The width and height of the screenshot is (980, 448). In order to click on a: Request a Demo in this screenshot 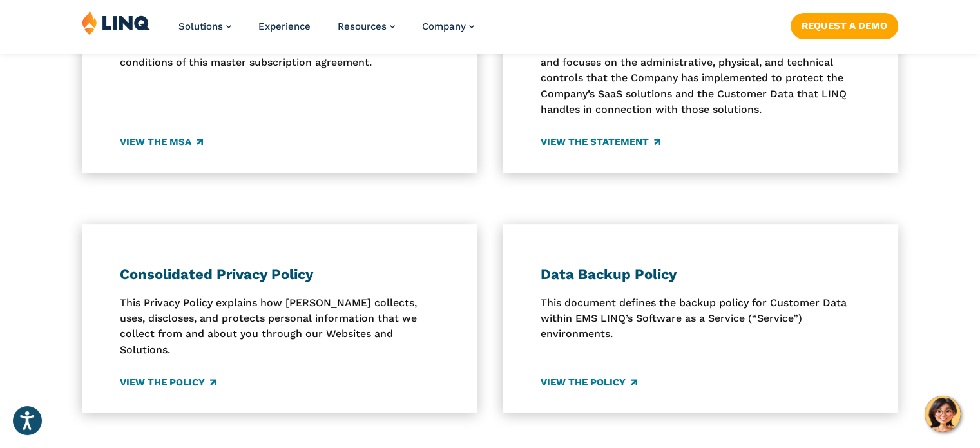, I will do `click(844, 26)`.